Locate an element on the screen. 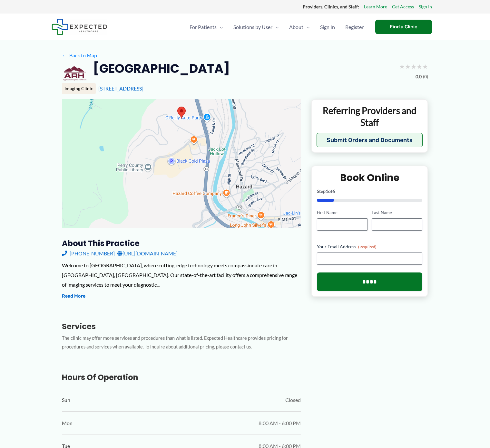  label: Last Name is located at coordinates (397, 212).